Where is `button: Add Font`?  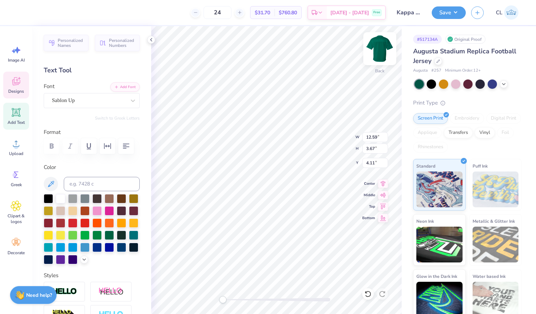 button: Add Font is located at coordinates (125, 87).